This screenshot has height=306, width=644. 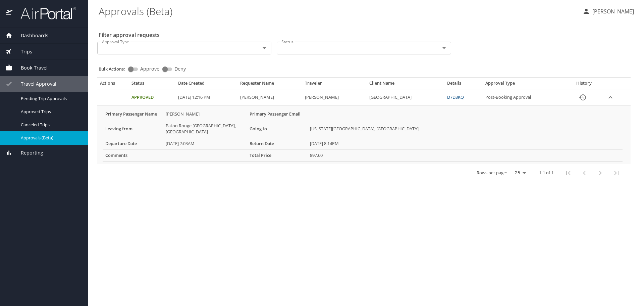 What do you see at coordinates (546, 173) in the screenshot?
I see `p: 1-1 of 1` at bounding box center [546, 173].